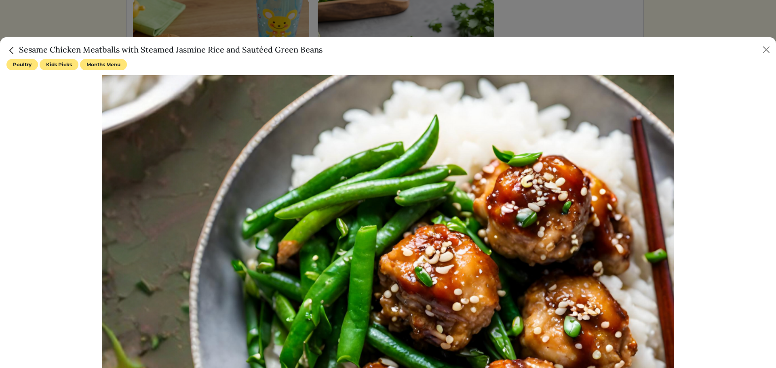 Image resolution: width=776 pixels, height=368 pixels. I want to click on img: back_caret-0738dc900bf9763b5e5a40894073b948e17d9601fd527fca9689b06ce300169f.svg, so click(12, 51).